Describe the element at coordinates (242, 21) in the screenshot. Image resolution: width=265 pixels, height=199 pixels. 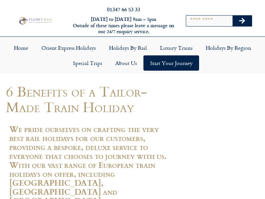
I see `button: Search` at that location.